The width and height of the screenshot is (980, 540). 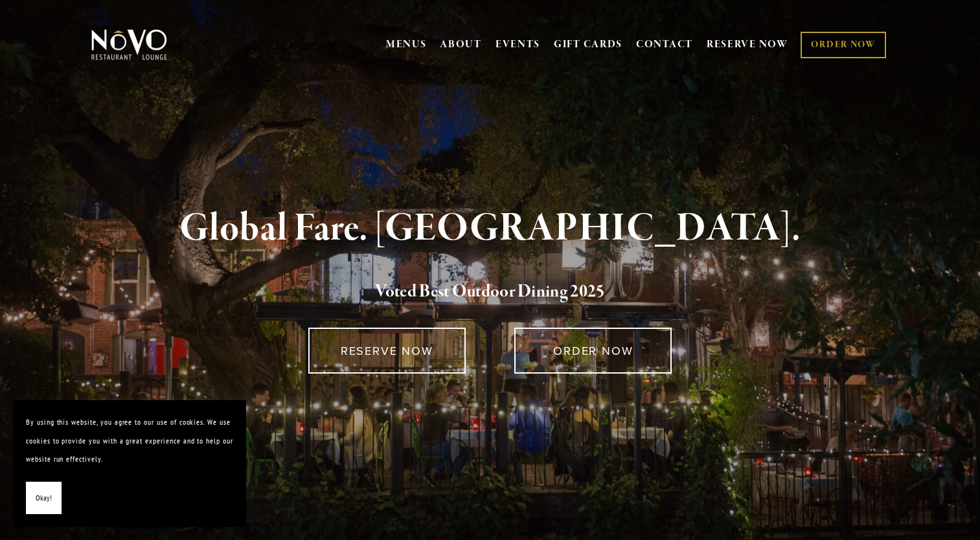 I want to click on button: Okay!, so click(x=44, y=498).